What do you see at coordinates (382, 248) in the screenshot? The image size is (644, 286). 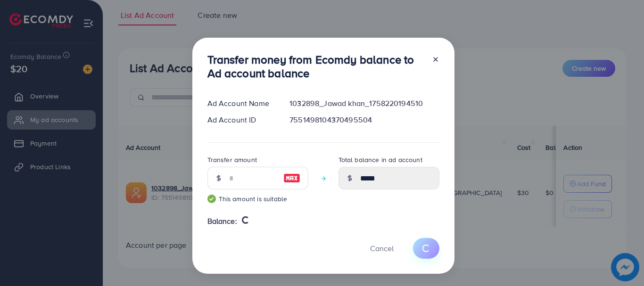 I see `button: Cancel` at bounding box center [382, 248].